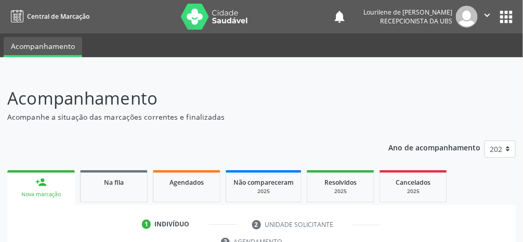  I want to click on a: Central de Marcação, so click(48, 16).